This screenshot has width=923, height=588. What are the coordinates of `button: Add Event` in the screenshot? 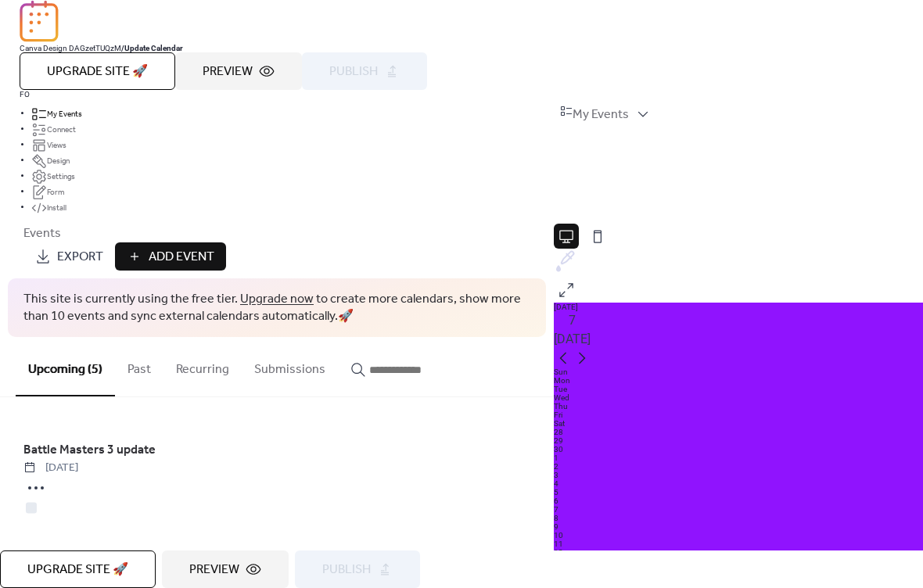 It's located at (170, 257).